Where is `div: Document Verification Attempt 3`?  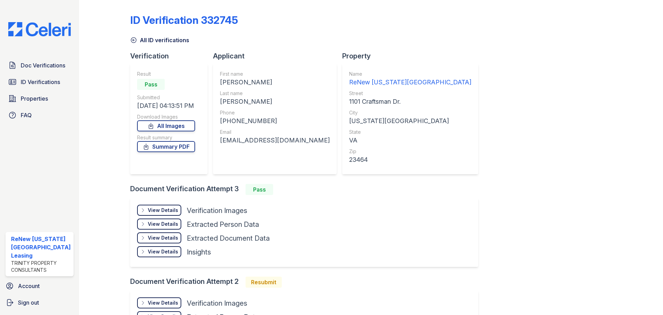
div: Document Verification Attempt 3 is located at coordinates (307, 189).